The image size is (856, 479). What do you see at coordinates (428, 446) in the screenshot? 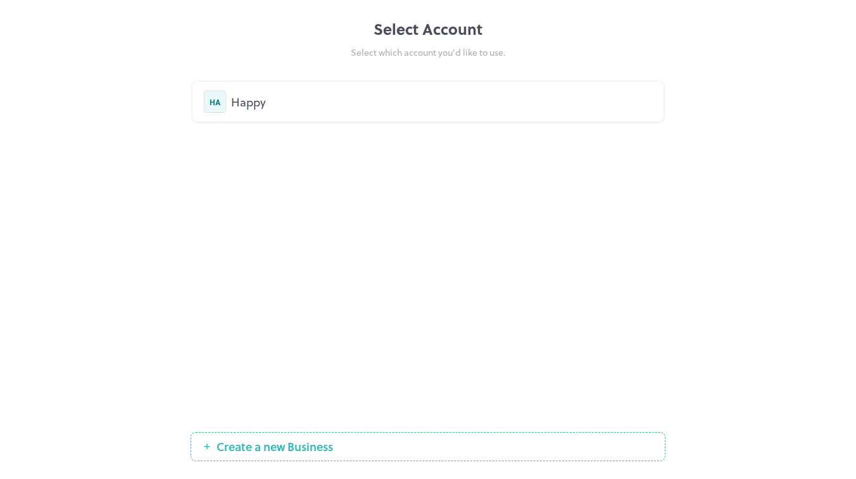
I see `button: Create a new Business` at bounding box center [428, 446].